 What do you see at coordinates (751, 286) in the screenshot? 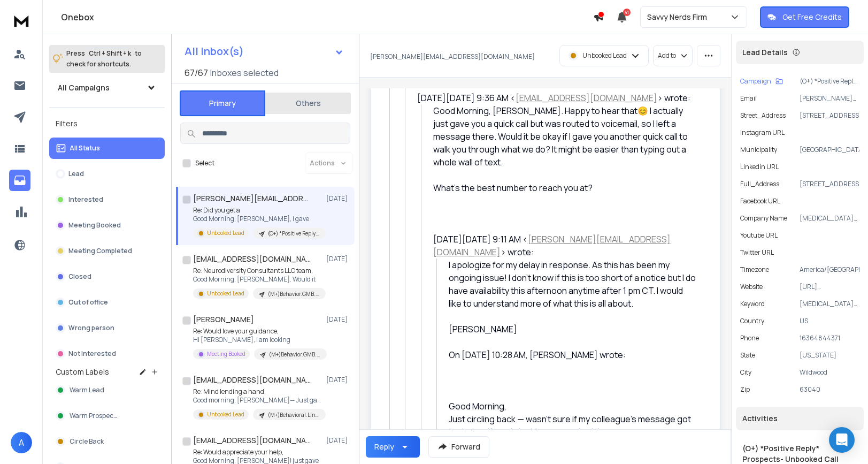
I see `p: Website` at bounding box center [751, 286].